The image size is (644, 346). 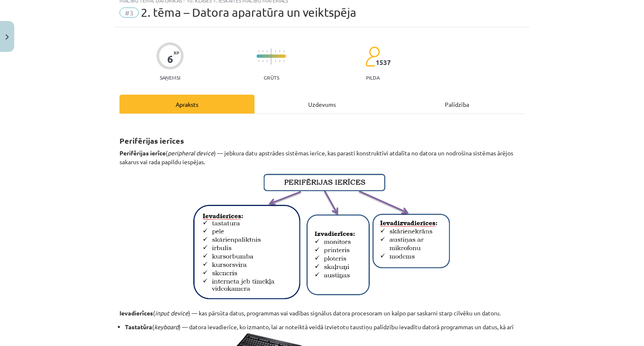 What do you see at coordinates (249, 12) in the screenshot?
I see `span: 2. tēma – Datora aparatūra un veiktspēja` at bounding box center [249, 12].